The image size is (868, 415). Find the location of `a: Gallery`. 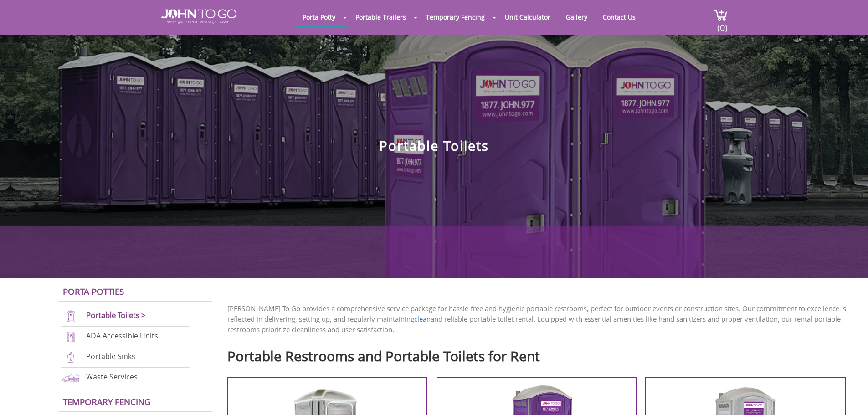

a: Gallery is located at coordinates (576, 17).